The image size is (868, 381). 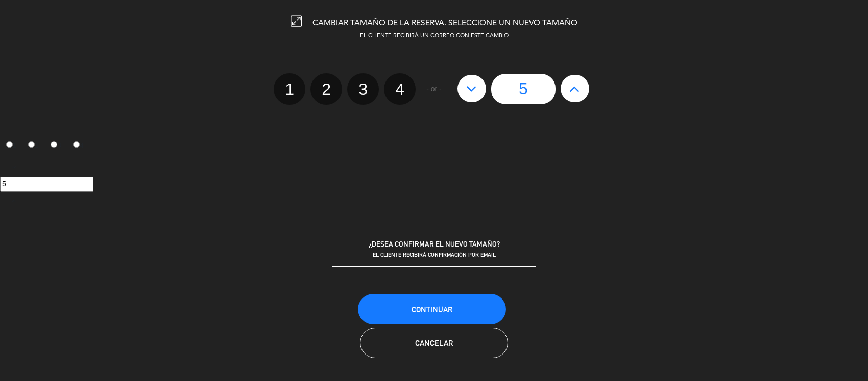 What do you see at coordinates (434, 344) in the screenshot?
I see `button: Cancelar` at bounding box center [434, 344].